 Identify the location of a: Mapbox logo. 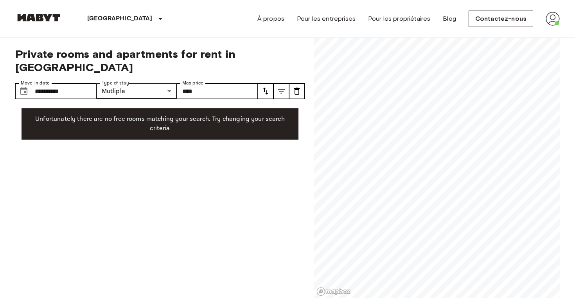
(334, 291).